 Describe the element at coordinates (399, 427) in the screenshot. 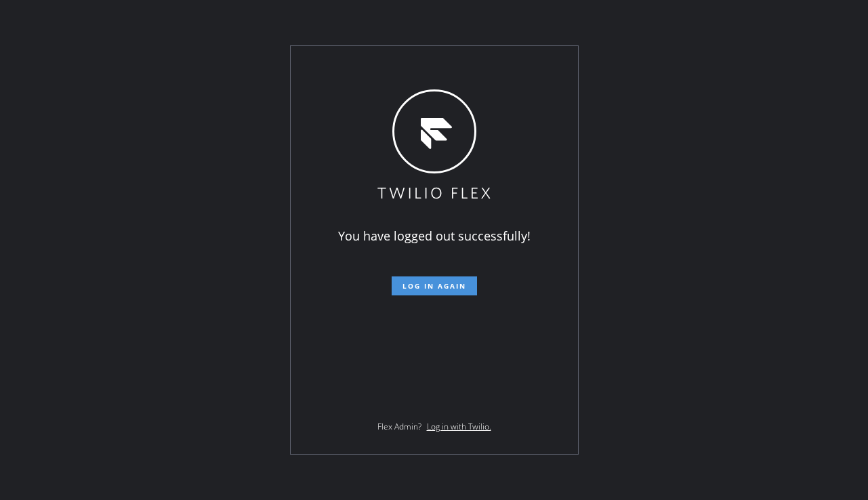

I see `span: Flex Admin?` at that location.